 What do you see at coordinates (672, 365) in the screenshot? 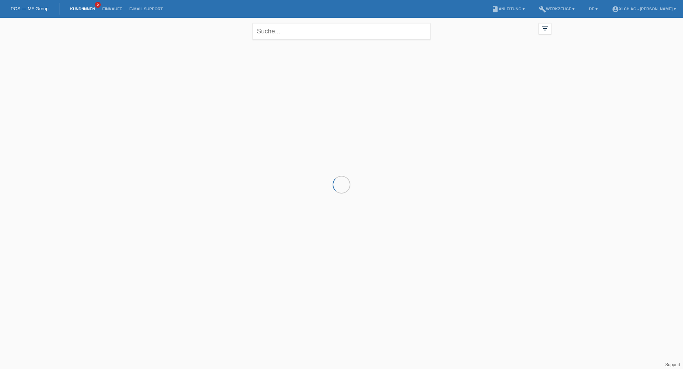
I see `a: Support` at bounding box center [672, 365].